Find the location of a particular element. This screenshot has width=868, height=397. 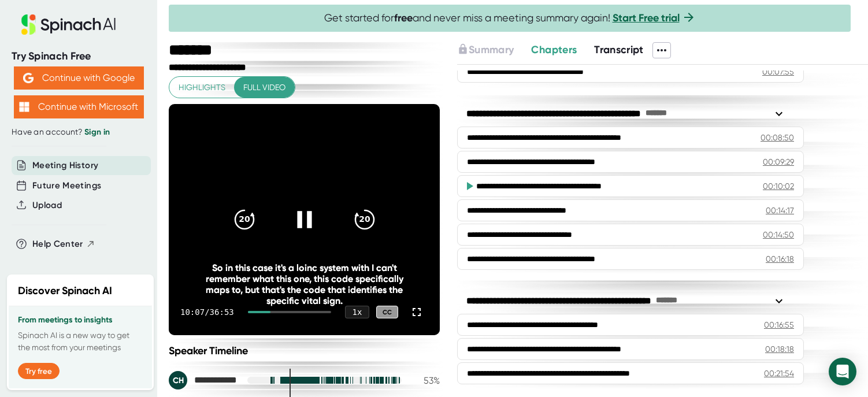

span: Full video is located at coordinates (264, 87).